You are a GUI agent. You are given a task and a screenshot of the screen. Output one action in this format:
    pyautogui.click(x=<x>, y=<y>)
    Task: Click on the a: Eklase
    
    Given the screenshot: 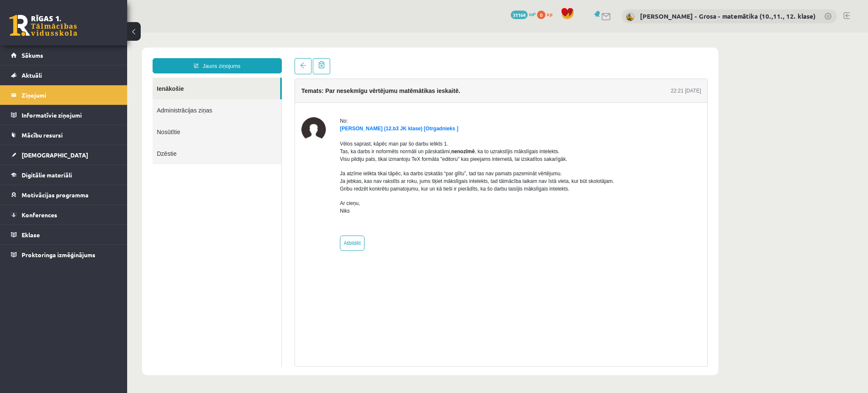 What is the action you would take?
    pyautogui.click(x=64, y=235)
    